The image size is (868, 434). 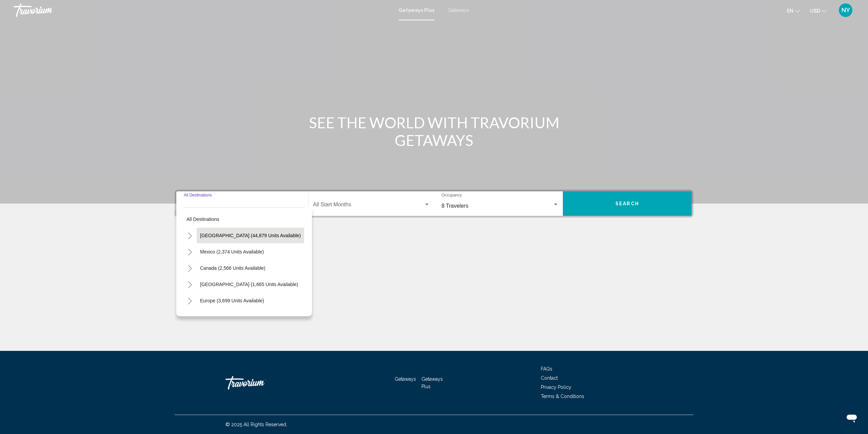 What do you see at coordinates (547, 369) in the screenshot?
I see `a: FAQs` at bounding box center [547, 369].